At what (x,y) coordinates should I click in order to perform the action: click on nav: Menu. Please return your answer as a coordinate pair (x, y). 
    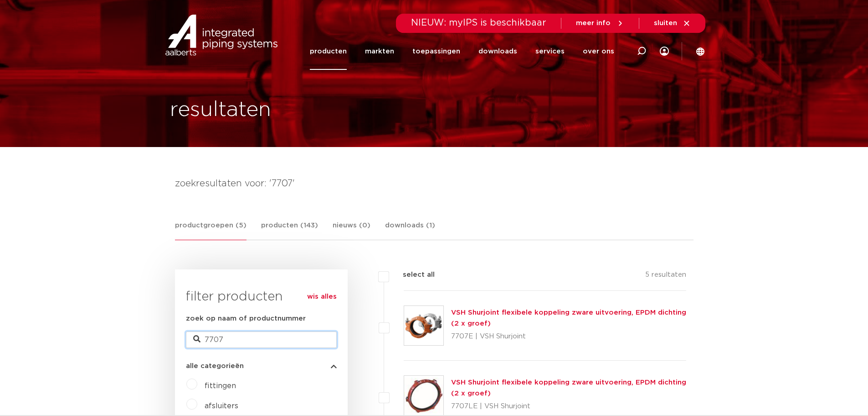
    Looking at the image, I should click on (462, 51).